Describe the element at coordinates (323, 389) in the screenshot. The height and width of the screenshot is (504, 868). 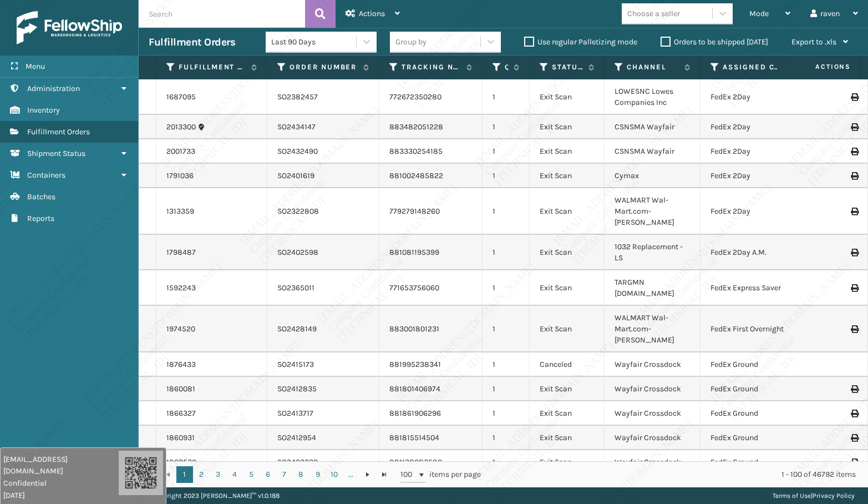
I see `td: SO2412835` at that location.